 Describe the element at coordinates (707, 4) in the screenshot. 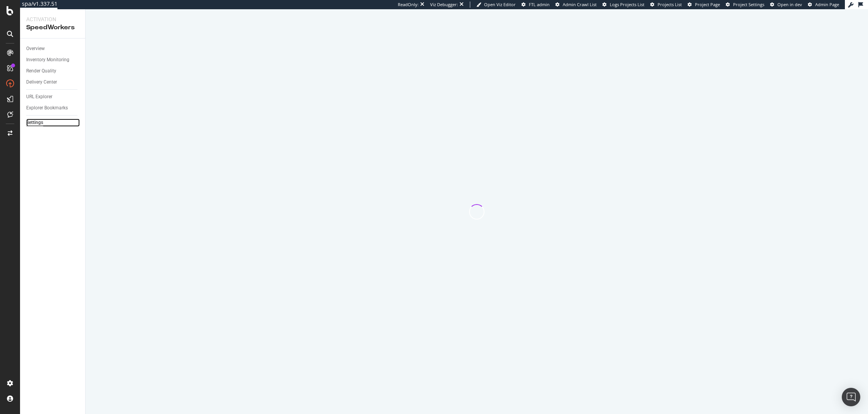

I see `span: Project Page` at that location.